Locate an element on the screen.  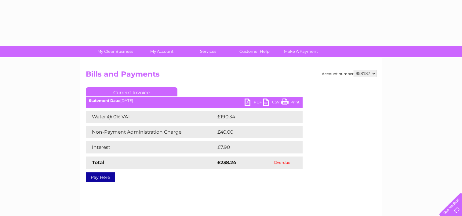
strong: £238.24 is located at coordinates (227, 162).